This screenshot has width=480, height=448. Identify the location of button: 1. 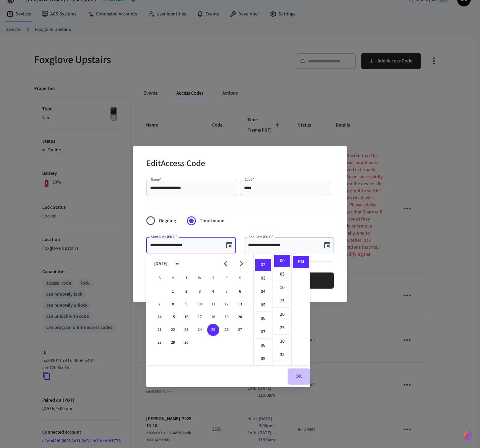
(173, 291).